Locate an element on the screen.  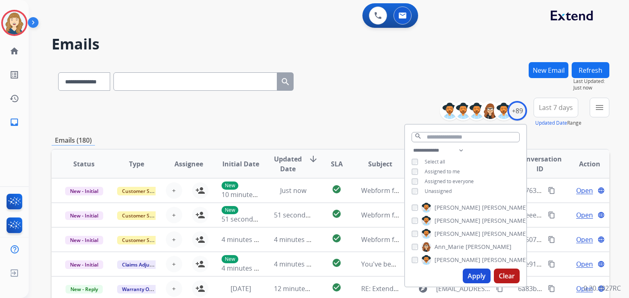
span: Ann_Marie is located at coordinates (449, 247).